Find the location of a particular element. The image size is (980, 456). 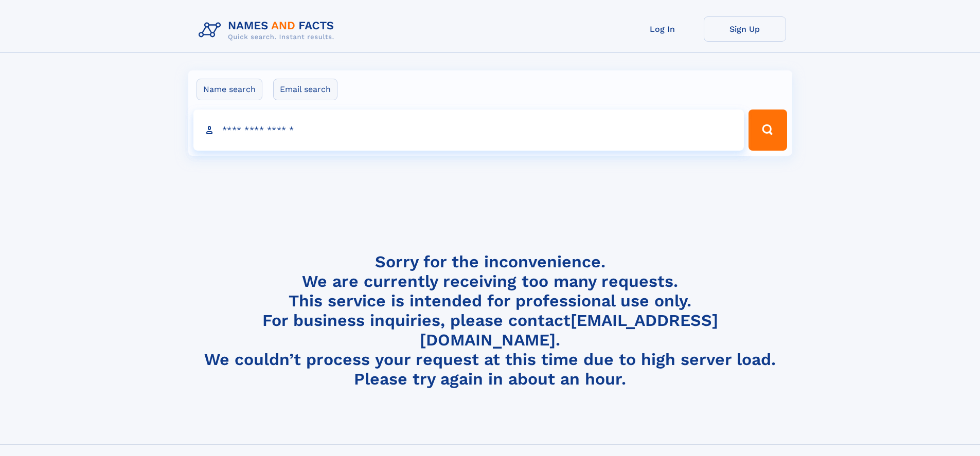

label: Name search is located at coordinates (230, 89).